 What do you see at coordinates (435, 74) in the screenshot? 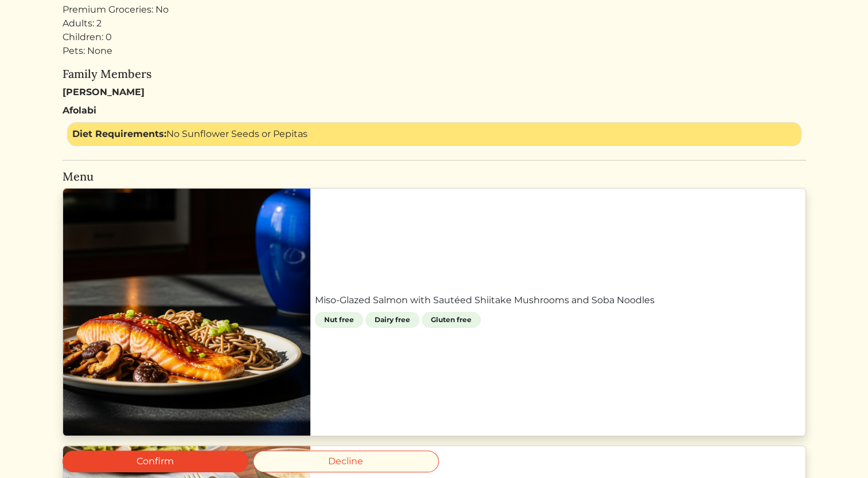
I see `h5: Family Members` at bounding box center [435, 74].